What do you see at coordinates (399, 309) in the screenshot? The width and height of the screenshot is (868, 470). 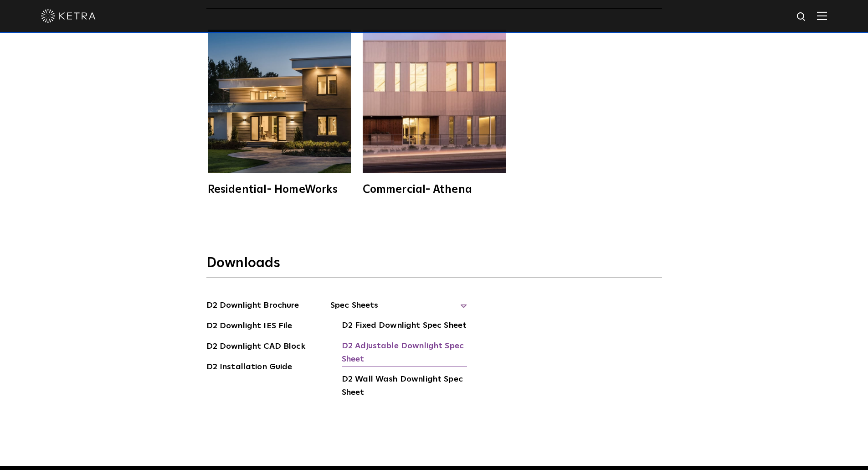 I see `span: Spec Sheets` at bounding box center [399, 309].